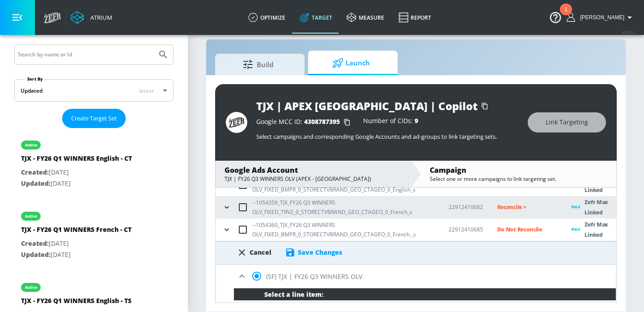 The height and width of the screenshot is (312, 644). Describe the element at coordinates (344, 230) in the screenshot. I see `p: --1054360_TJX_FY26 Q3 WINNERS OLV_FIXED_BMPR_0_STORECTVBRAND_GEO_CTAGEO_0_French._s` at that location.